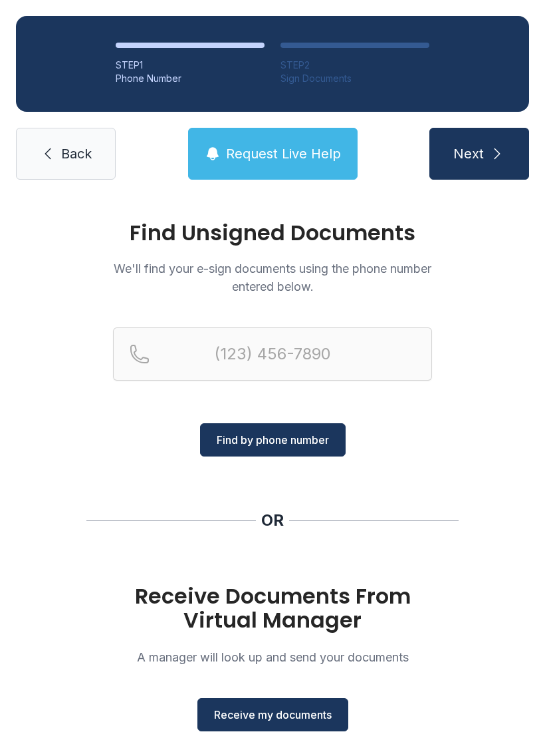  Describe the element at coordinates (190, 78) in the screenshot. I see `div: Phone Number` at that location.